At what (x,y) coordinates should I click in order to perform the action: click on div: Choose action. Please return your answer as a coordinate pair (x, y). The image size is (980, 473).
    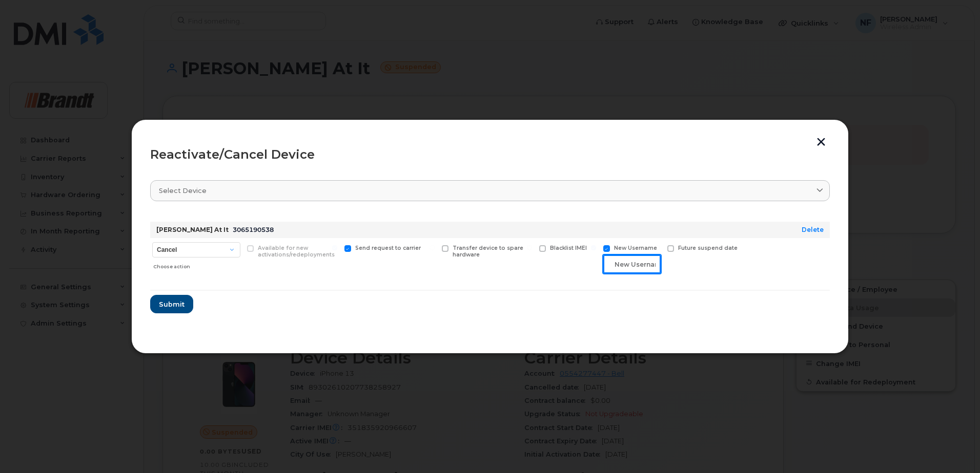
    Looking at the image, I should click on (197, 265).